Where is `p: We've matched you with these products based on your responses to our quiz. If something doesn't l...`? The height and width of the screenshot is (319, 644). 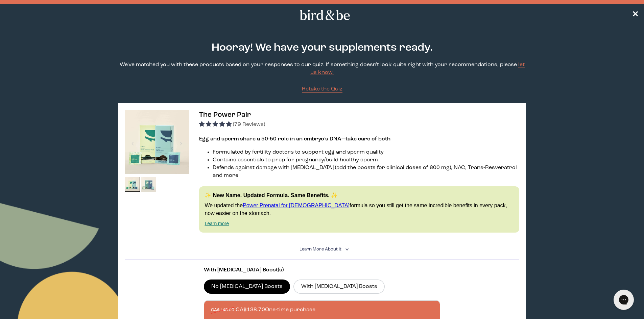 p: We've matched you with these products based on your responses to our quiz. If something doesn't l... is located at coordinates (322, 69).